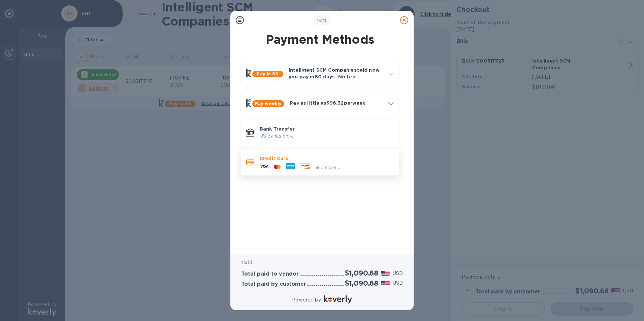  What do you see at coordinates (268, 74) in the screenshot?
I see `b: Pay in 60` at bounding box center [268, 74].